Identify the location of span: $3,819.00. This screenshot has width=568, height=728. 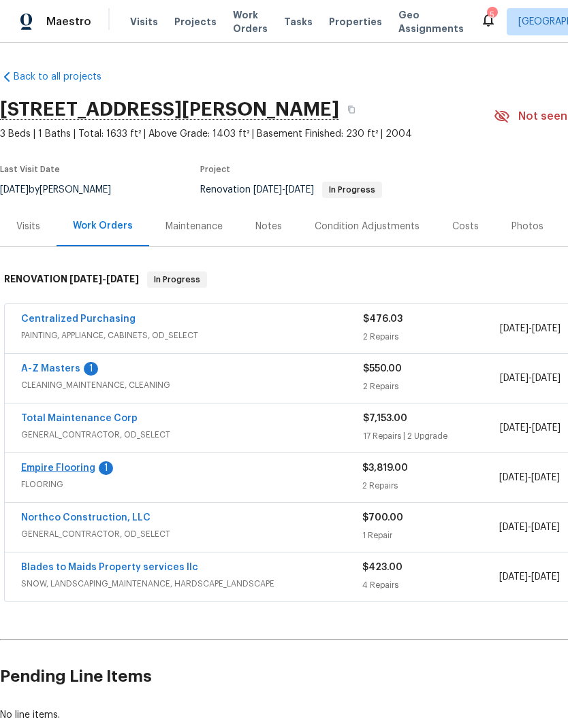
(385, 468).